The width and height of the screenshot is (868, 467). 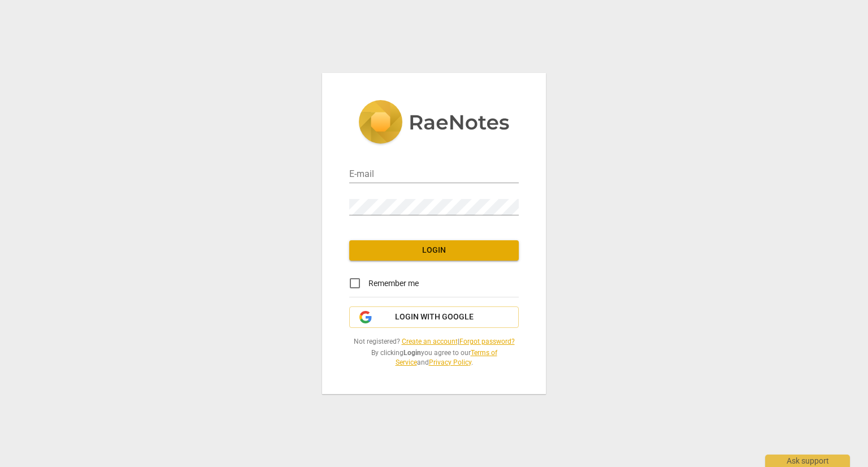 I want to click on button: Login, so click(x=434, y=251).